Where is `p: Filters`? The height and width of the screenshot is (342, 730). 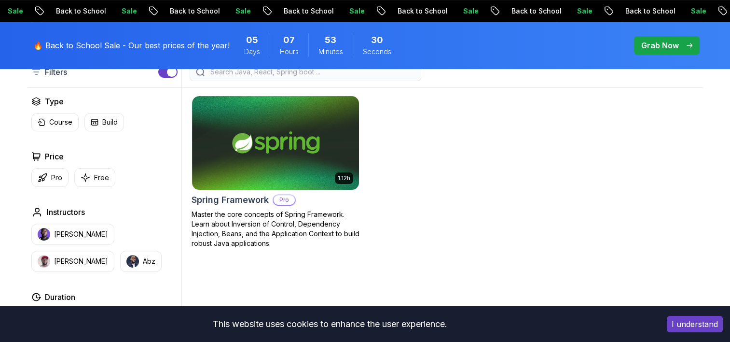 p: Filters is located at coordinates (56, 72).